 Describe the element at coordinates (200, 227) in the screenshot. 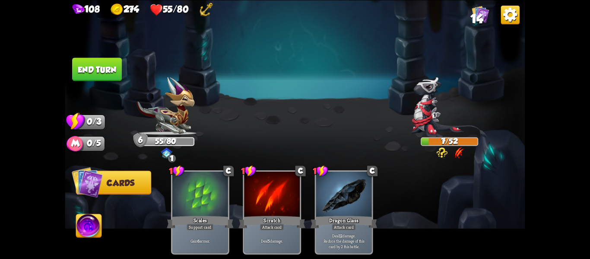

I see `div: Support card` at that location.